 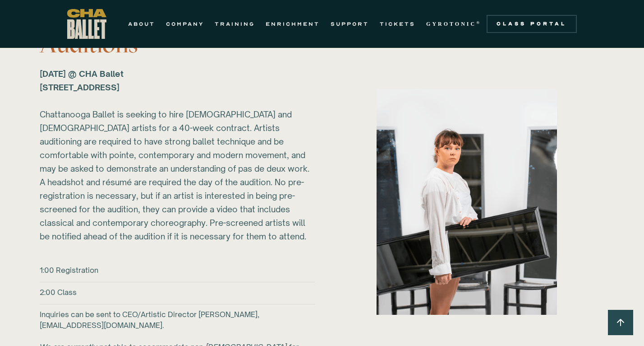 I want to click on a: ENRICHMENT, so click(x=292, y=24).